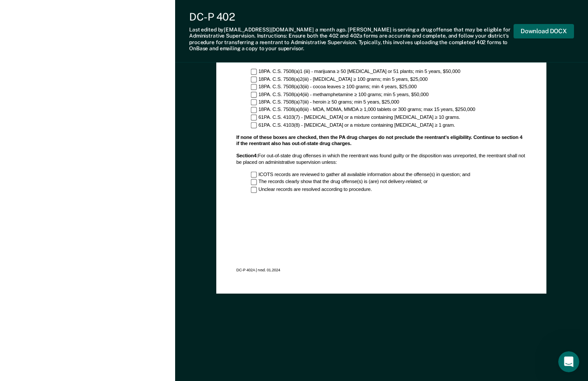 Image resolution: width=588 pixels, height=381 pixels. I want to click on b: Section 4 :, so click(247, 155).